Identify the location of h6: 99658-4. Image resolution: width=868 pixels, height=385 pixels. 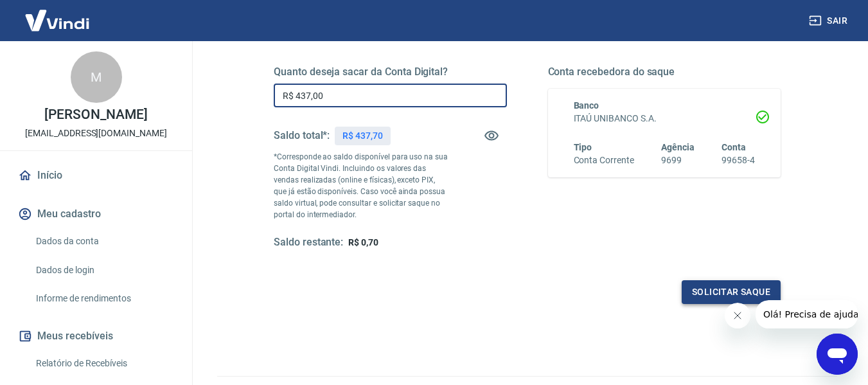
(738, 160).